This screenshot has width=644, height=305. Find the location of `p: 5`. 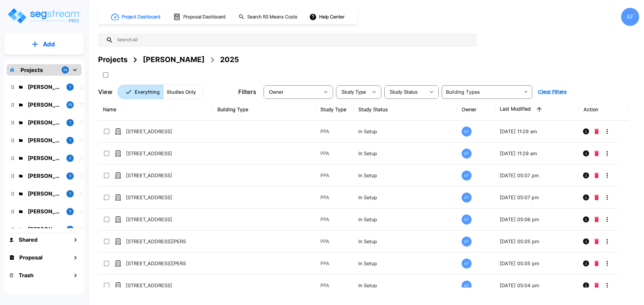

p: 5 is located at coordinates (70, 211).